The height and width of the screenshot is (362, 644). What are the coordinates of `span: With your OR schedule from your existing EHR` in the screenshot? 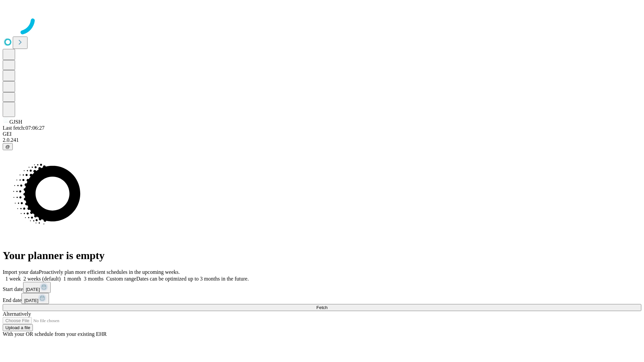 It's located at (54, 334).